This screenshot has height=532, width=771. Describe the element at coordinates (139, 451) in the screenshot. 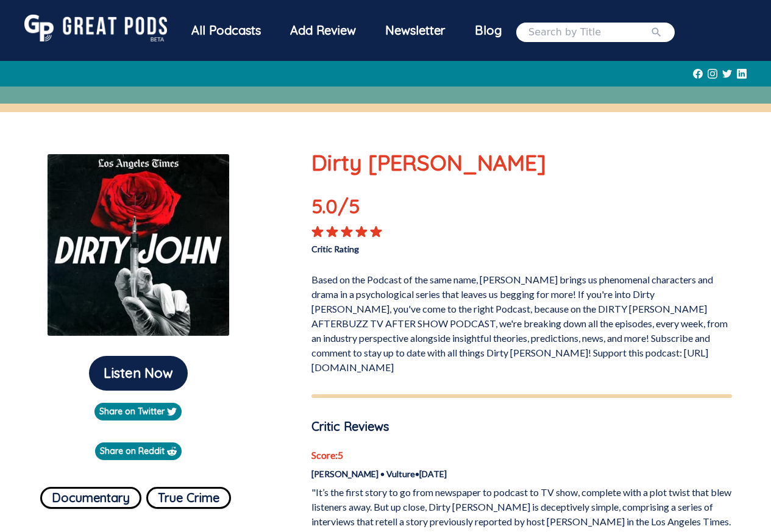

I see `a: Share on Reddit` at that location.